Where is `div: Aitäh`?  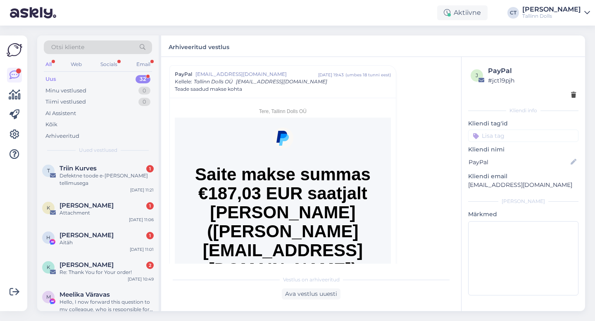
div: Aitäh is located at coordinates (107, 243).